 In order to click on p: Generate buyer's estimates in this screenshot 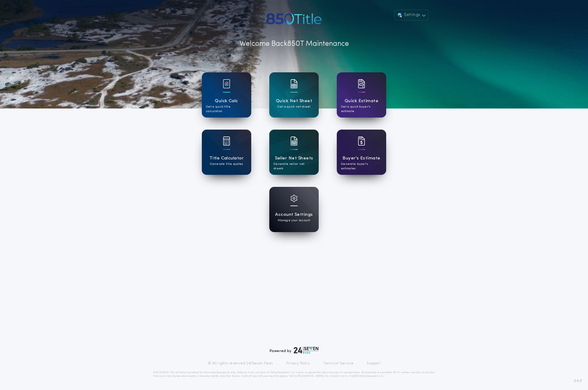, I will do `click(362, 166)`.